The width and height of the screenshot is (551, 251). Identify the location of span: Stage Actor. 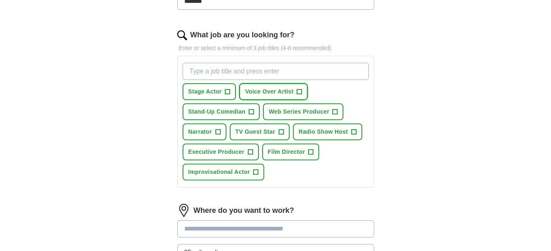
(205, 91).